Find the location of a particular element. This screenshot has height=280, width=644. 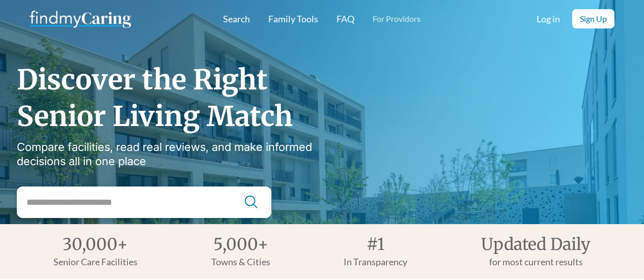

a: FAQ is located at coordinates (345, 19).